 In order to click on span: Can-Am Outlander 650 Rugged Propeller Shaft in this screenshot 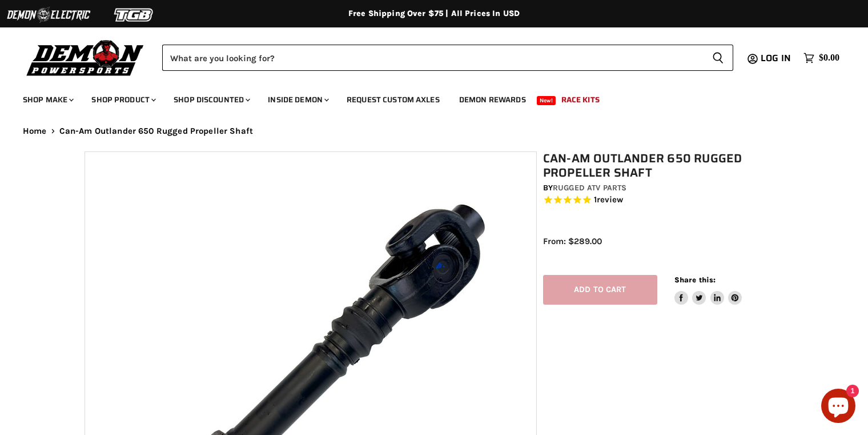, I will do `click(156, 131)`.